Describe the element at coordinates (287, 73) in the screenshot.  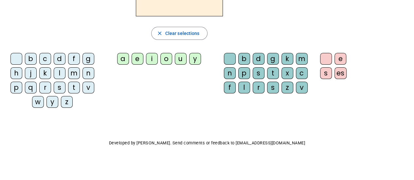
I see `div: x` at that location.